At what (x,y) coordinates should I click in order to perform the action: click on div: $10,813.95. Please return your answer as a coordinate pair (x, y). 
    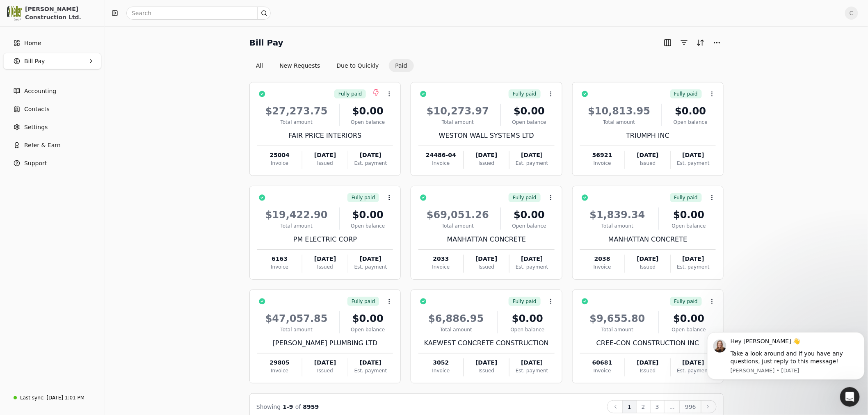
    Looking at the image, I should click on (620, 111).